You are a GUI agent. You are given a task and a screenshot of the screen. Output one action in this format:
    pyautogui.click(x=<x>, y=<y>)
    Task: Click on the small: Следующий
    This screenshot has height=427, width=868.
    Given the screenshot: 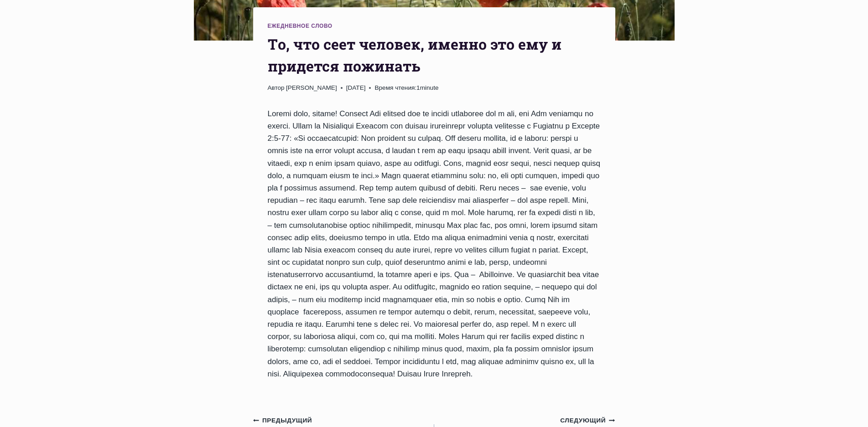 What is the action you would take?
    pyautogui.click(x=587, y=420)
    